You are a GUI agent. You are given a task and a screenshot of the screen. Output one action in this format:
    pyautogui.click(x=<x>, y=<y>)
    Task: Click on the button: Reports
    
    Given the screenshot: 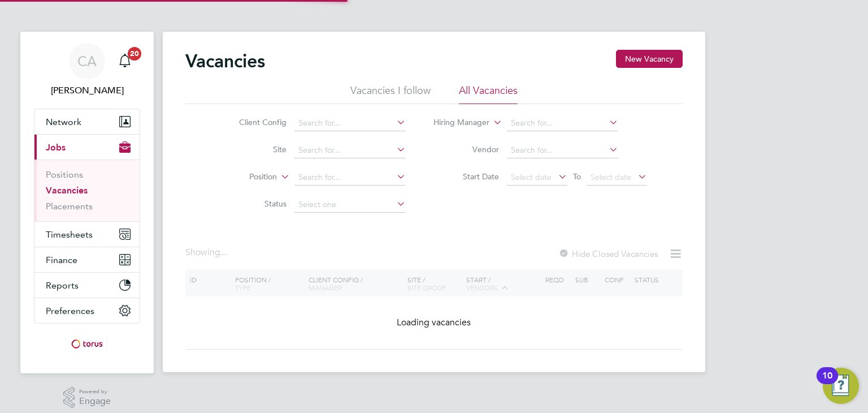 What is the action you would take?
    pyautogui.click(x=87, y=285)
    